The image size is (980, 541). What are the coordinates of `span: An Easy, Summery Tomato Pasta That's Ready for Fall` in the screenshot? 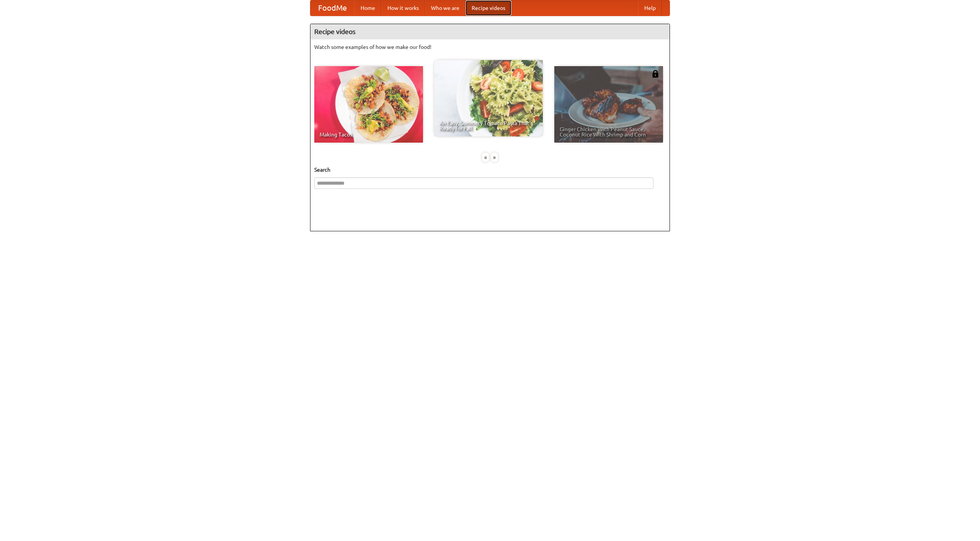 It's located at (488, 126).